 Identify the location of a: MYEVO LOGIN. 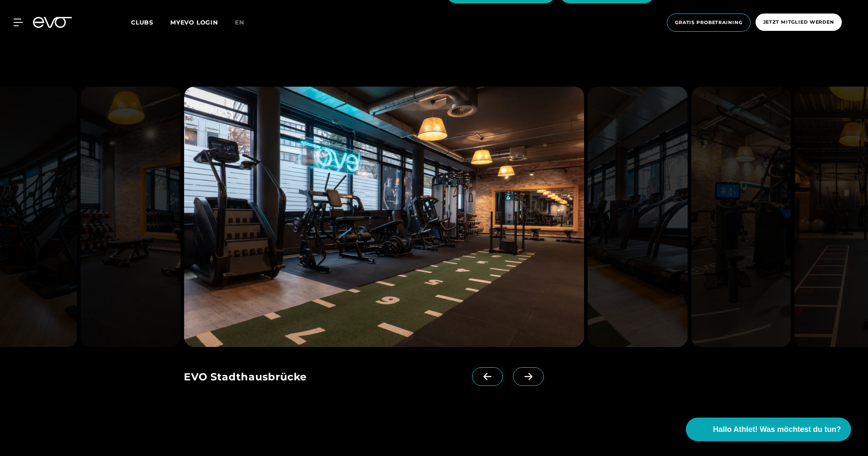
(194, 23).